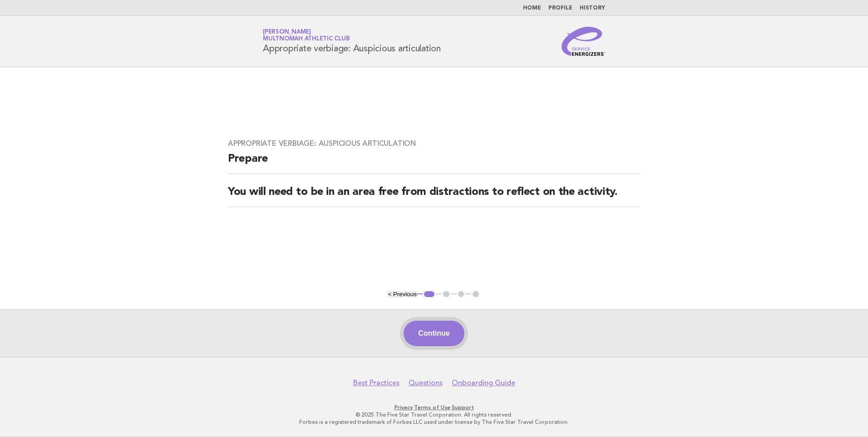 The width and height of the screenshot is (868, 437). I want to click on a: Terms of Use, so click(432, 408).